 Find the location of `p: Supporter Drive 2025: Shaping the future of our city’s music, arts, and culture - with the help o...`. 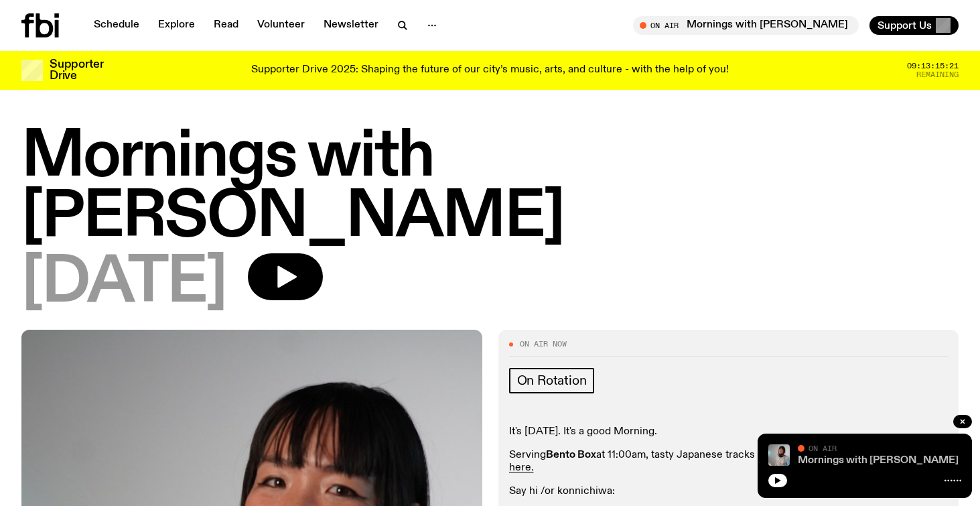

p: Supporter Drive 2025: Shaping the future of our city’s music, arts, and culture - with the help o... is located at coordinates (490, 70).